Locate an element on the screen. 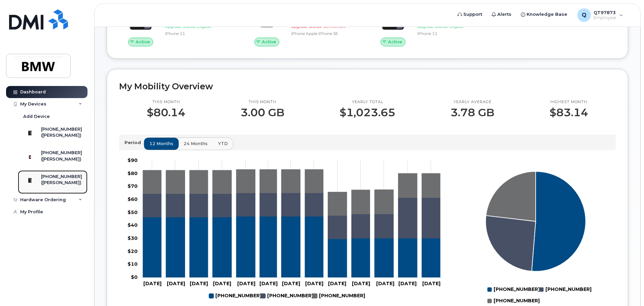 This screenshot has width=644, height=306. g: Chart is located at coordinates (285, 229).